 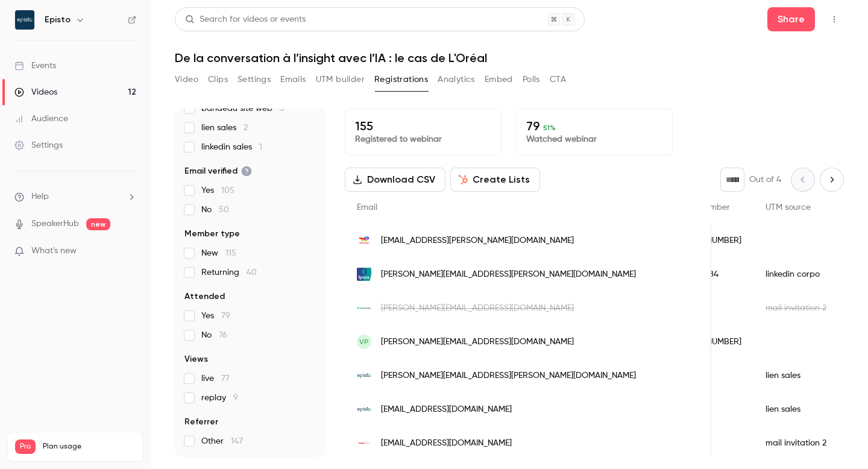 What do you see at coordinates (549, 128) in the screenshot?
I see `span: 51 %` at bounding box center [549, 128].